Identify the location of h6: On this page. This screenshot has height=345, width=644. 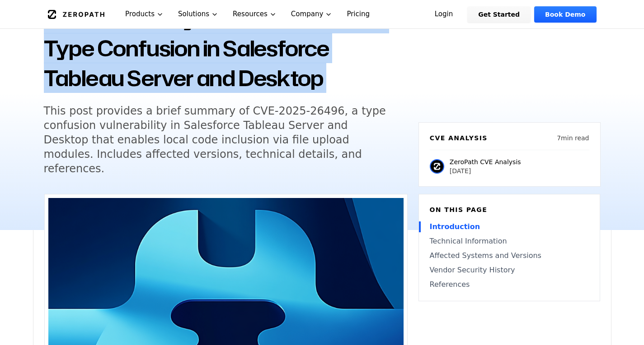
(509, 210).